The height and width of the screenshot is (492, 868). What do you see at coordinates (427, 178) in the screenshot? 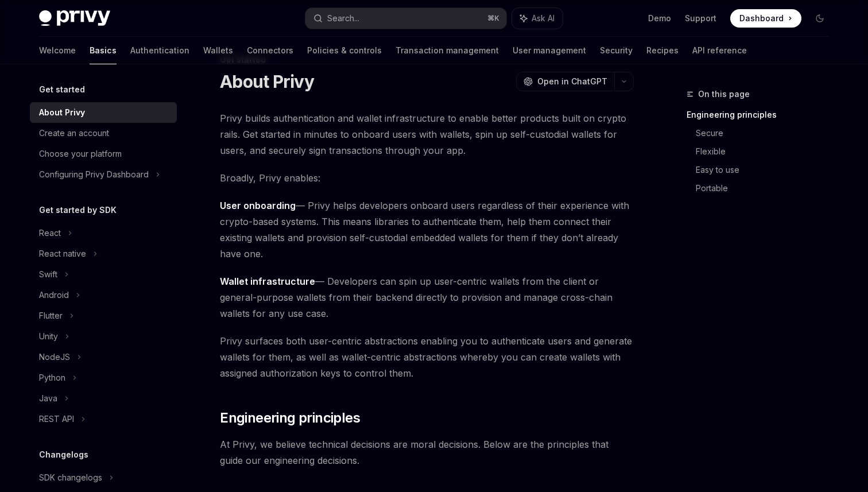
I see `span: Broadly, Privy enables:` at bounding box center [427, 178].